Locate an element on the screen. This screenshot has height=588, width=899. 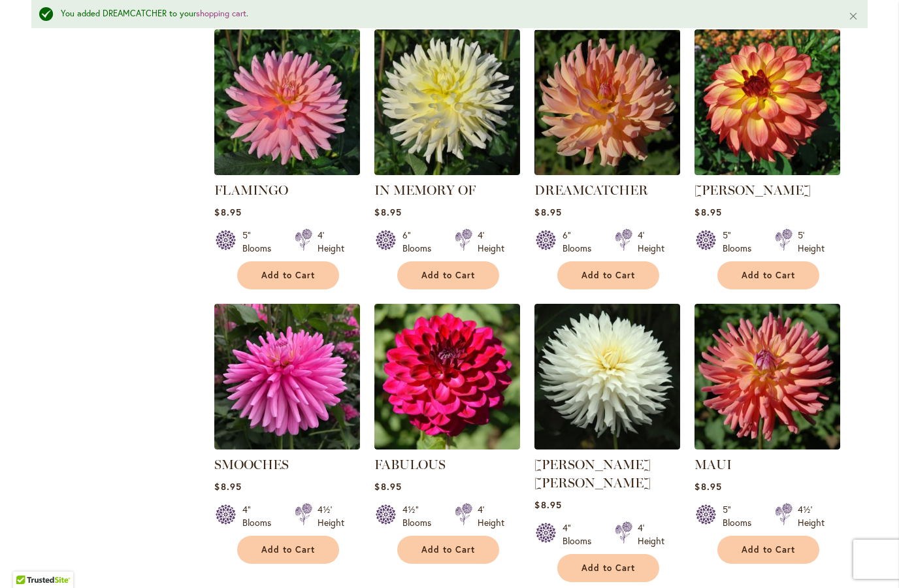
img: IN MEMORY OF is located at coordinates (447, 102).